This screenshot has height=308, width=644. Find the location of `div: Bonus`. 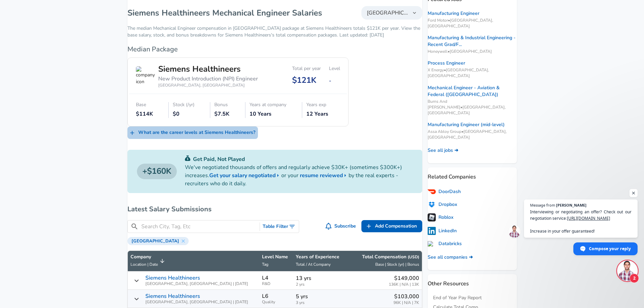

div: Bonus is located at coordinates (228, 105).